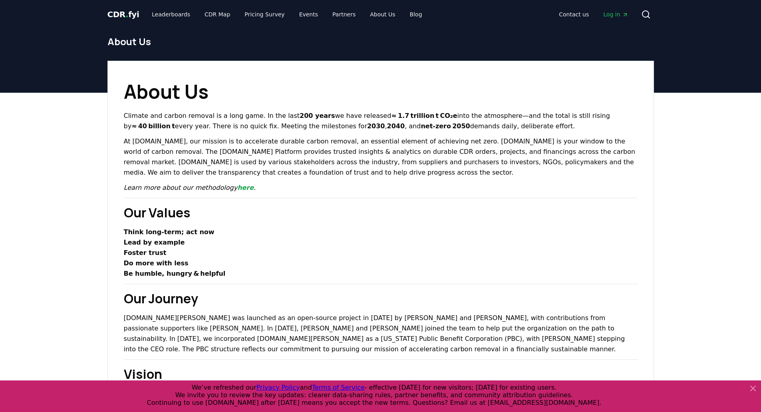  I want to click on strong: 2040, so click(396, 126).